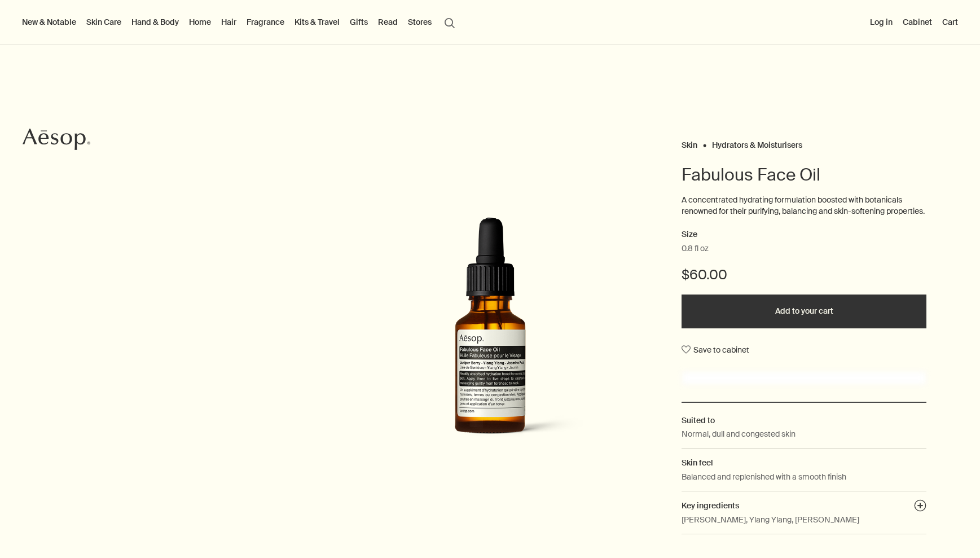 The height and width of the screenshot is (558, 980). What do you see at coordinates (804, 420) in the screenshot?
I see `h2: Suited to` at bounding box center [804, 420].